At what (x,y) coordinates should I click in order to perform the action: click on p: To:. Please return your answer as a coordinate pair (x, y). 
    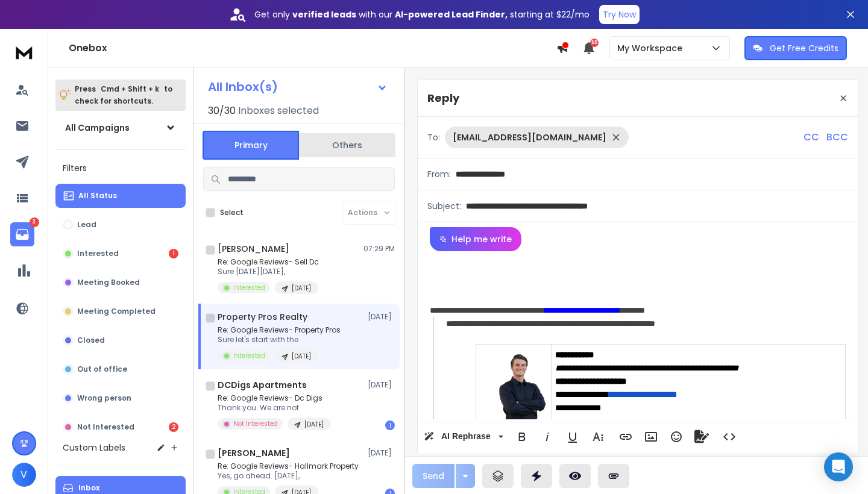
    Looking at the image, I should click on (433, 137).